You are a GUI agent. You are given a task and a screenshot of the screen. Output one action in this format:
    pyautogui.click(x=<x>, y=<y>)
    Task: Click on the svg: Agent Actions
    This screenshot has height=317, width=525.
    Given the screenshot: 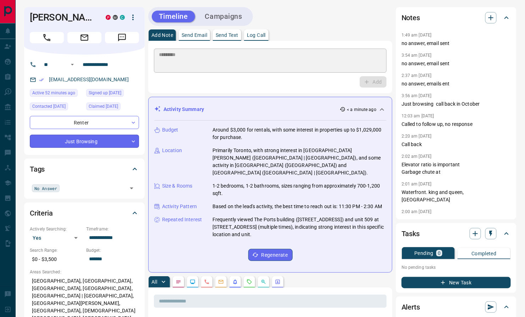 What is the action you would take?
    pyautogui.click(x=278, y=282)
    